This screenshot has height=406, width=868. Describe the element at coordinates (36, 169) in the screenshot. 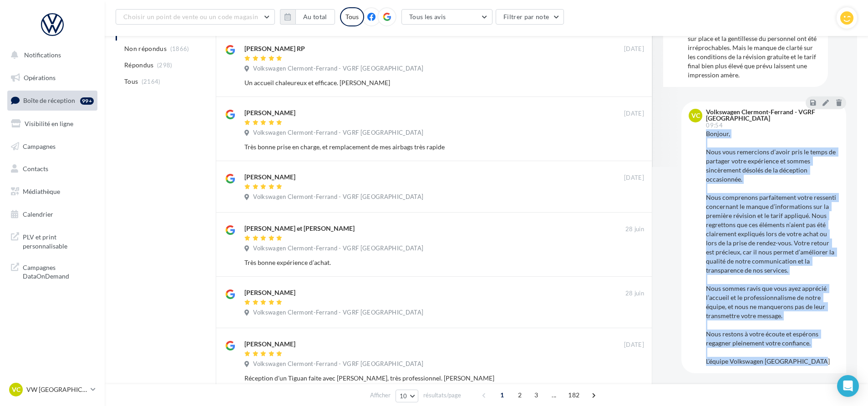

I see `span: Contacts` at that location.